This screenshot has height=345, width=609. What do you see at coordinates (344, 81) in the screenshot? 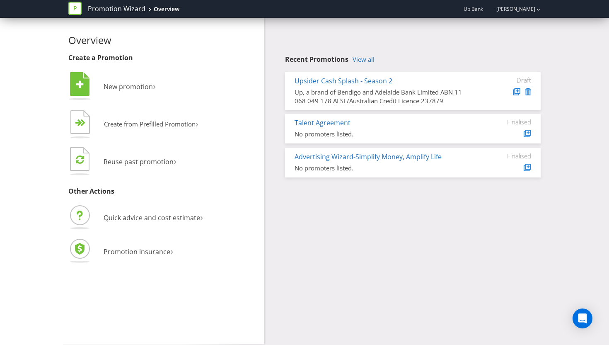
I see `a: Upsider Cash Splash - Season 2` at bounding box center [344, 81].